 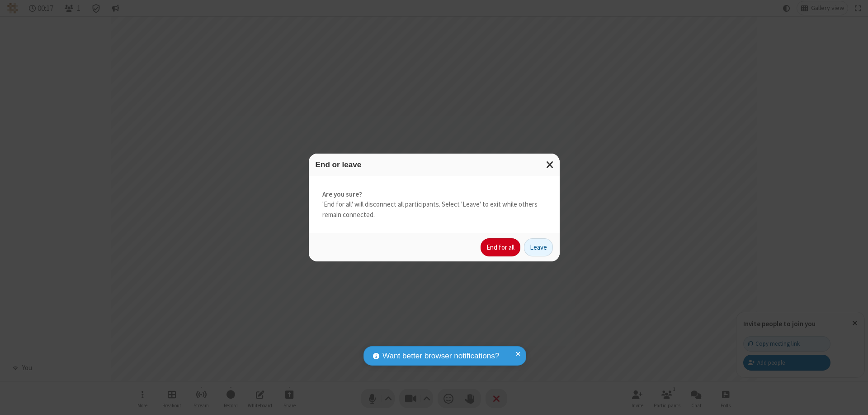 I want to click on div: 'End for all' will disconnect all participants. Select 'Leave' to exit while others remain connec..., so click(x=434, y=205).